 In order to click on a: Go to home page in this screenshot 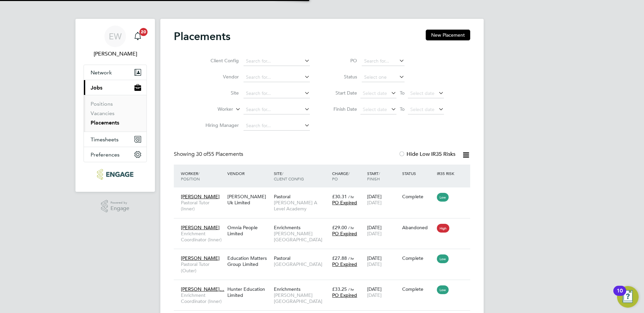, I will do `click(115, 174)`.